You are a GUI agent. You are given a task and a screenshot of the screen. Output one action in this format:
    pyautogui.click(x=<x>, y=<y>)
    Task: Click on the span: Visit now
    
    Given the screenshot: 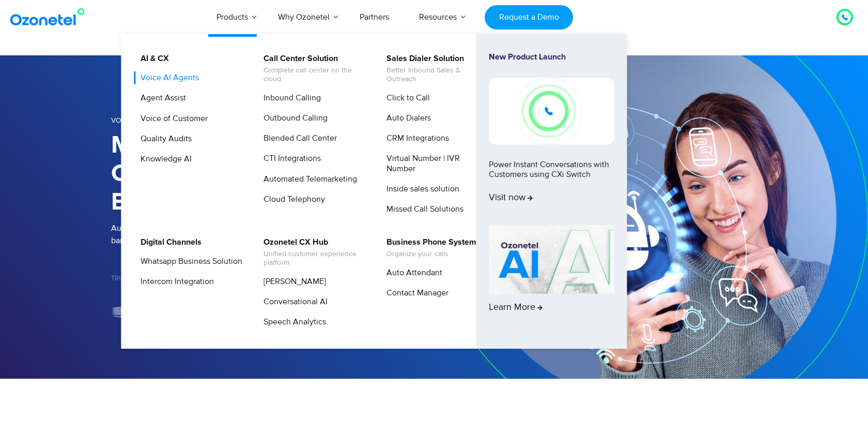 What is the action you would take?
    pyautogui.click(x=511, y=198)
    